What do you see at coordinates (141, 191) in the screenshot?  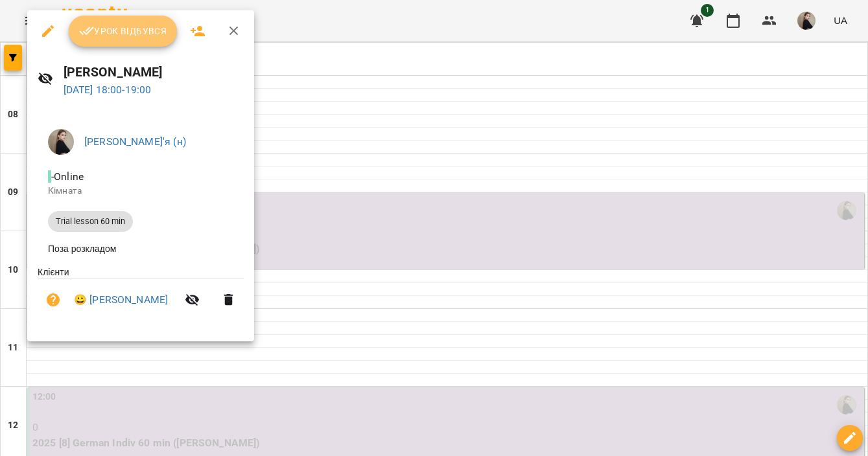 I see `p: Кімната` at bounding box center [141, 191].